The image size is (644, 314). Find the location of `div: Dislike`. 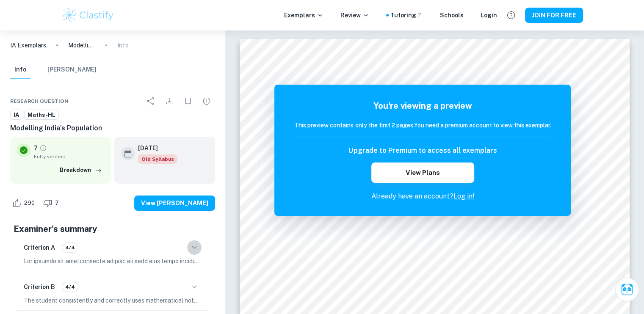

div: Dislike is located at coordinates (52, 203).